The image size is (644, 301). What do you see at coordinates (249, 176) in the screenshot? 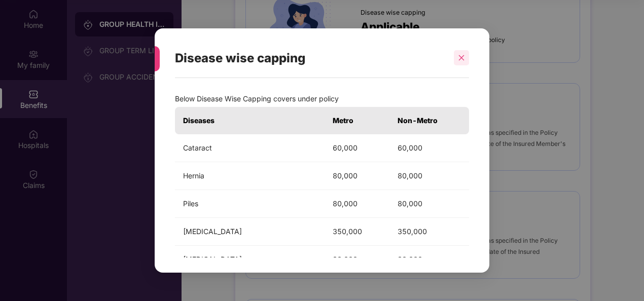
I see `td: Hernia` at bounding box center [249, 176].